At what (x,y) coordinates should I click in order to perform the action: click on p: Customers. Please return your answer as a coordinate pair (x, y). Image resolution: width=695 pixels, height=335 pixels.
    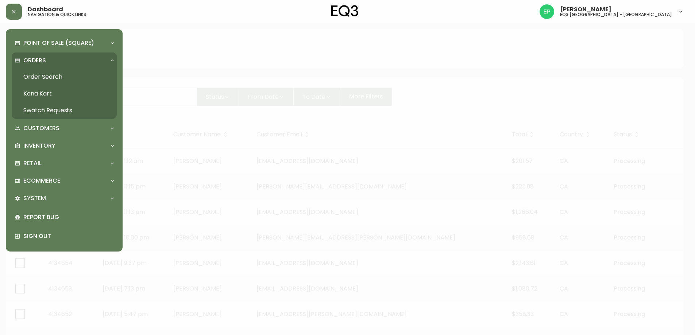
    Looking at the image, I should click on (41, 128).